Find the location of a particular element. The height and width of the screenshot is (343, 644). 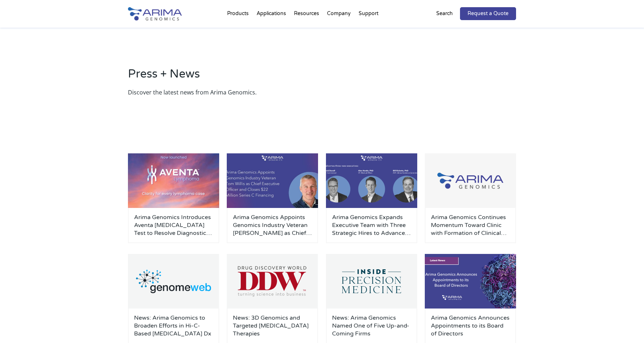

h3: Arima Genomics Announces Appointments to its Board of Directors is located at coordinates (470, 326).